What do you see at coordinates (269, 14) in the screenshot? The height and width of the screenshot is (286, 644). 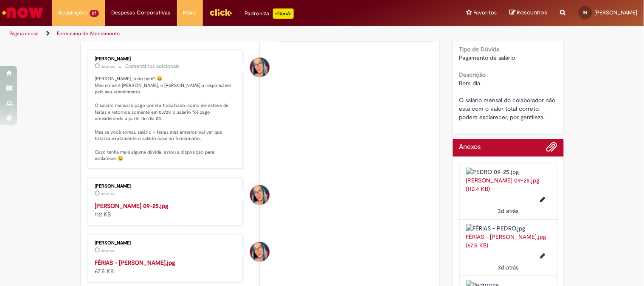 I see `div: Padroniza` at bounding box center [269, 14].